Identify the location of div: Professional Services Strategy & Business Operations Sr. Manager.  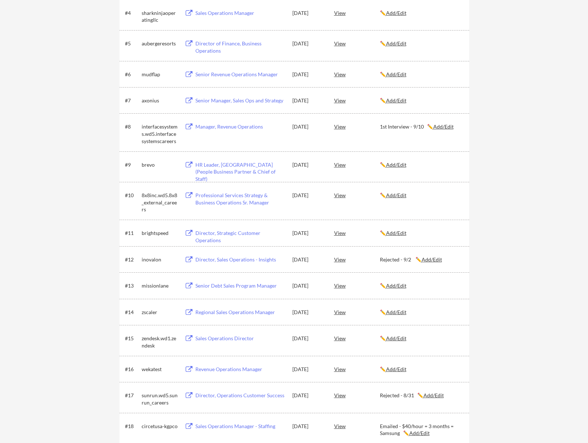
(241, 199).